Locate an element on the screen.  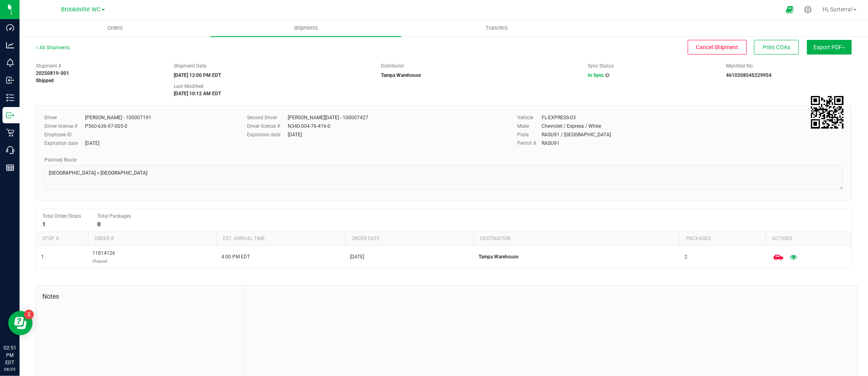
span: Print COAs is located at coordinates (776, 47).